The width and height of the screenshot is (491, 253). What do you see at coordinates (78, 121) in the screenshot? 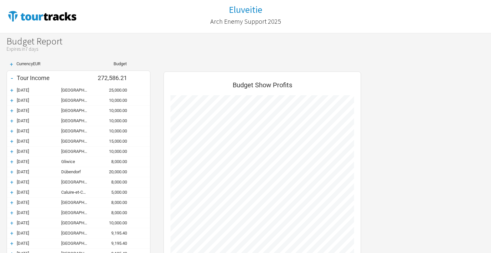
I see `div: Budapest` at bounding box center [78, 121].